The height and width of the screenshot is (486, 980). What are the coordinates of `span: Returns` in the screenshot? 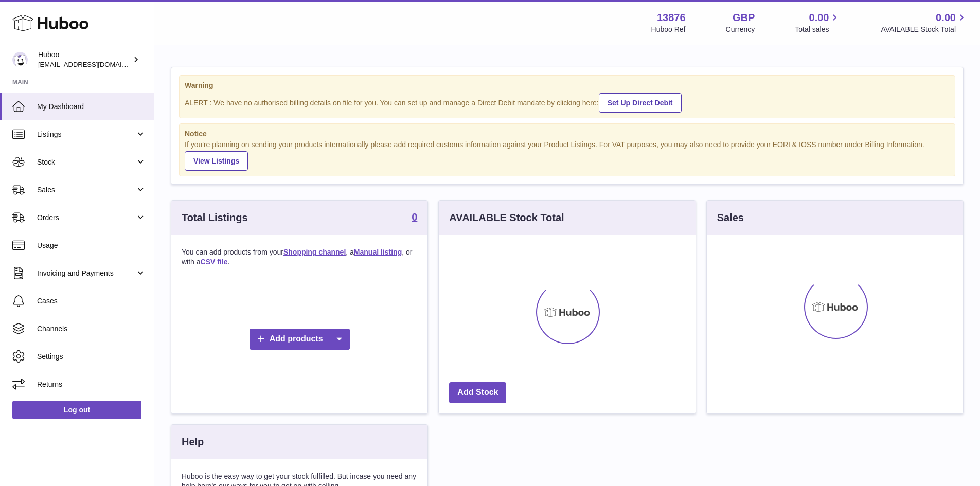 It's located at (91, 384).